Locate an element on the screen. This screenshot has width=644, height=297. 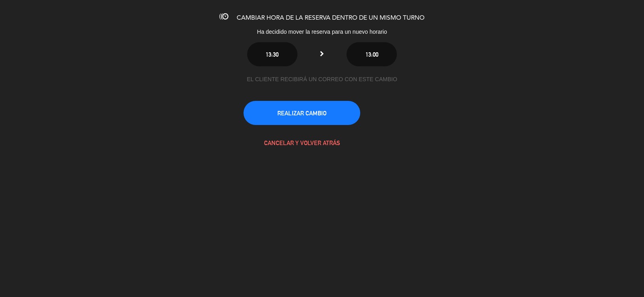
span: 13:30 is located at coordinates (272, 54).